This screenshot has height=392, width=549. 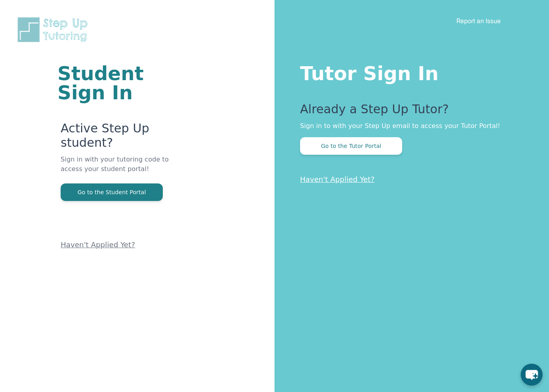 I want to click on a: Go to the Tutor Portal, so click(x=351, y=145).